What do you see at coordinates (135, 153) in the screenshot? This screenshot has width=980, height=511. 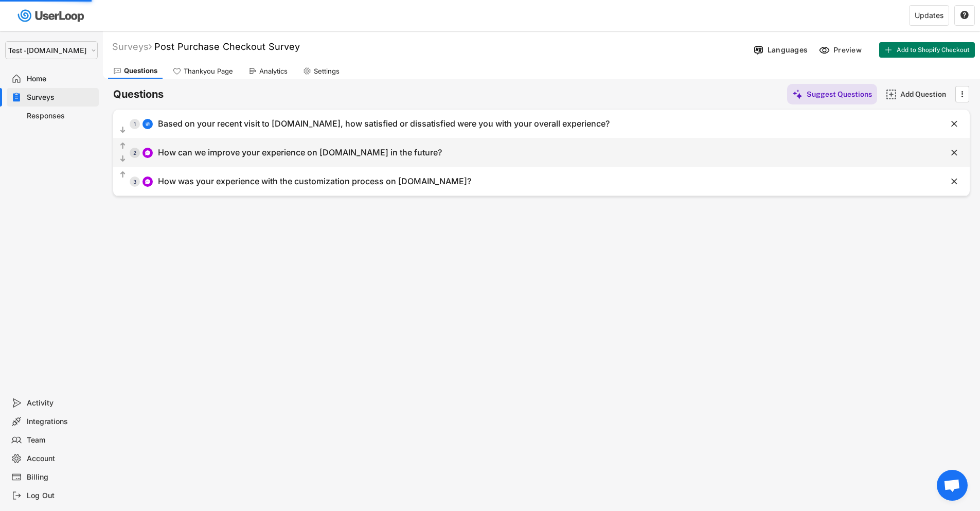 I see `div: 2` at bounding box center [135, 153].